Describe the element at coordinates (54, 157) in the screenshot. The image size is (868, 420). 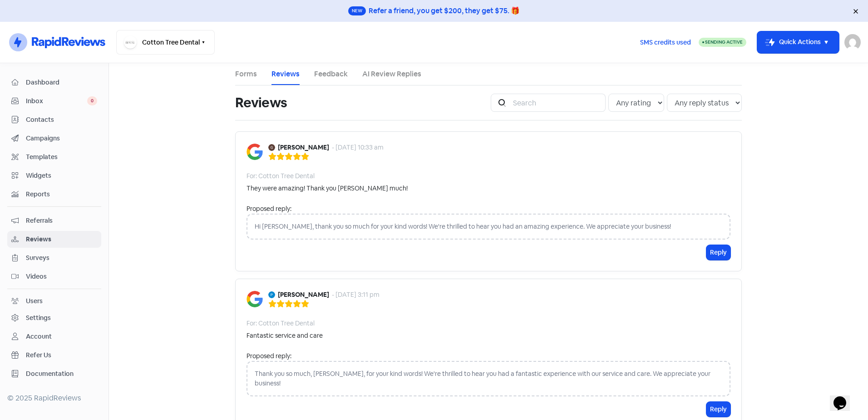
I see `a: Templates` at that location.